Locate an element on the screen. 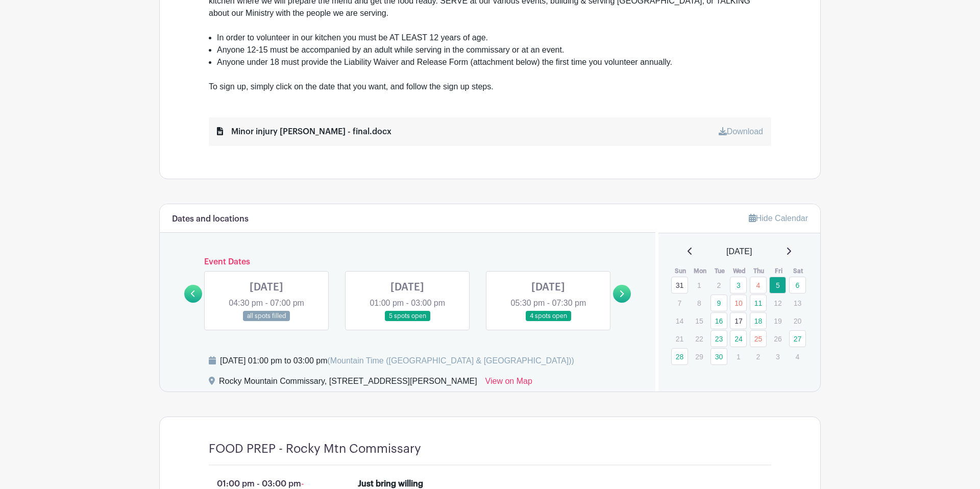  h6: Dates and locations is located at coordinates (210, 219).